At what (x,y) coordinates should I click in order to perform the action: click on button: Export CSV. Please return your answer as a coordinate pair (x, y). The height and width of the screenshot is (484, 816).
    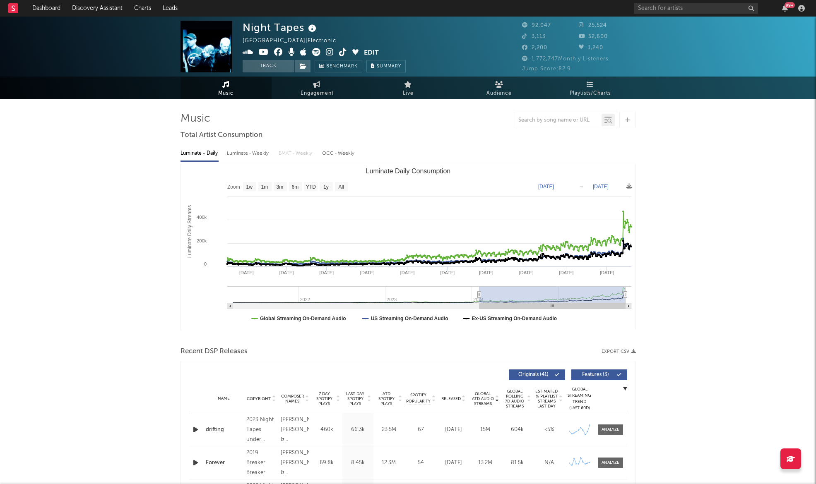
    Looking at the image, I should click on (618, 352).